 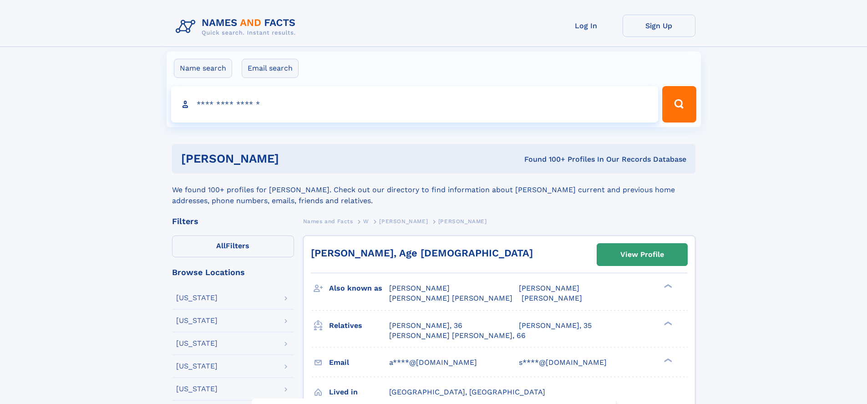 I want to click on h3: Lived in, so click(x=359, y=392).